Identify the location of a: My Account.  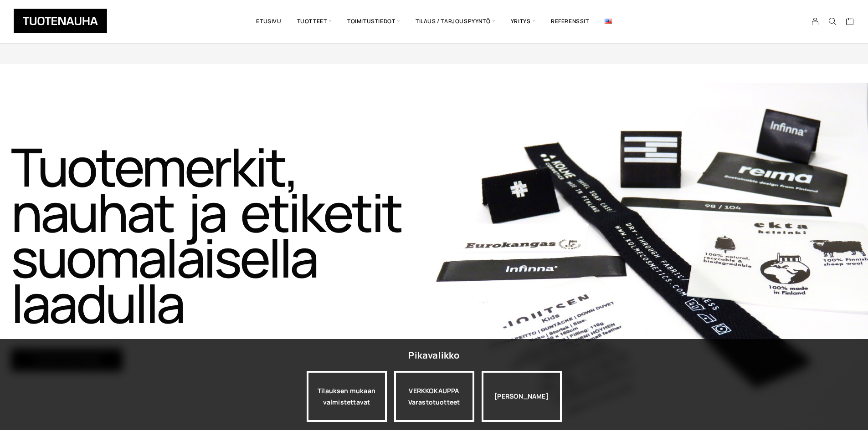
(815, 21).